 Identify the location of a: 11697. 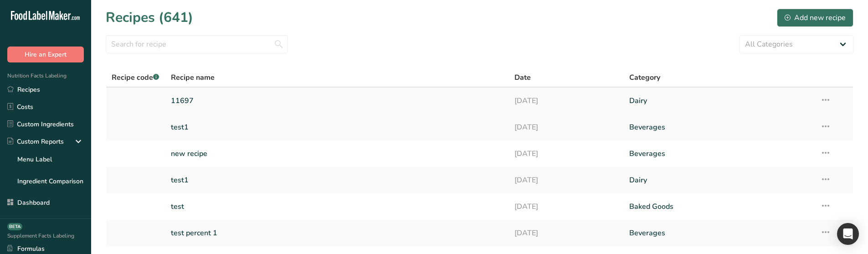
(337, 101).